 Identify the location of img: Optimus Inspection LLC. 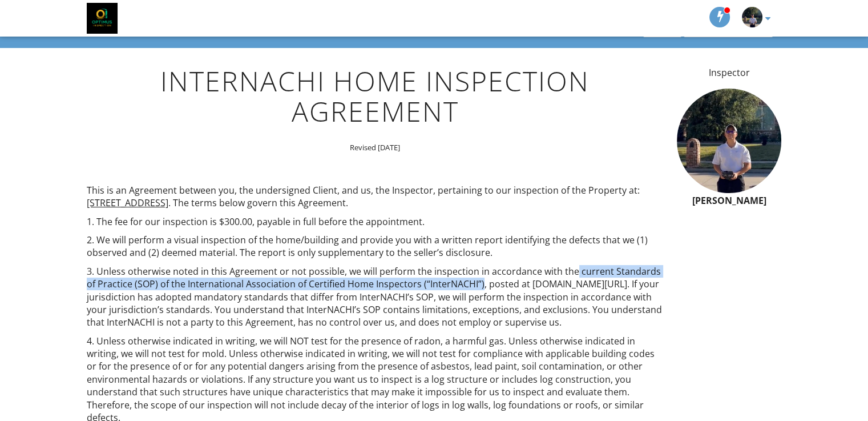
(102, 18).